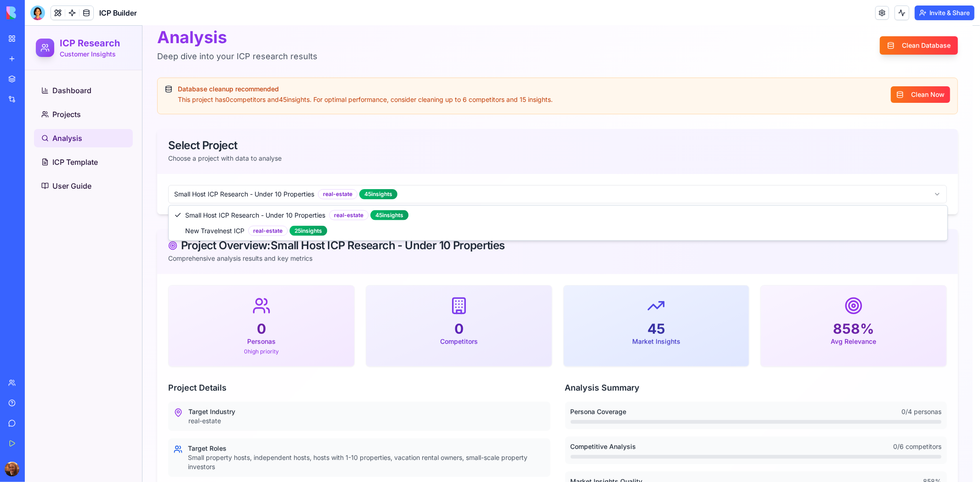  Describe the element at coordinates (230, 190) in the screenshot. I see `span: Small Host ICP Research - Under 10 Properties` at that location.